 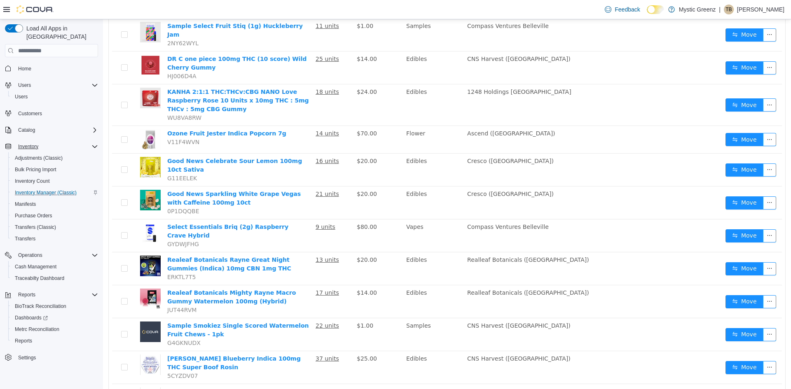 I want to click on img: Sample Select Fruit Stiq (1g) Huckleberry Jam hero shot, so click(x=47, y=13).